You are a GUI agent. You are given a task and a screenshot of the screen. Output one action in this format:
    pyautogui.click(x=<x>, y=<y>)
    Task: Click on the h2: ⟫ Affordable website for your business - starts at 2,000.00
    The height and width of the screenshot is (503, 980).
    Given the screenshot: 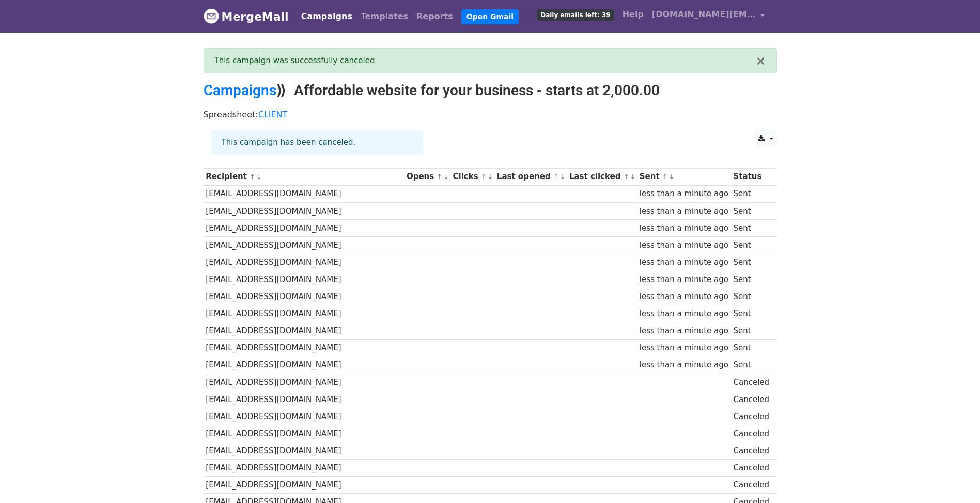 What is the action you would take?
    pyautogui.click(x=490, y=90)
    